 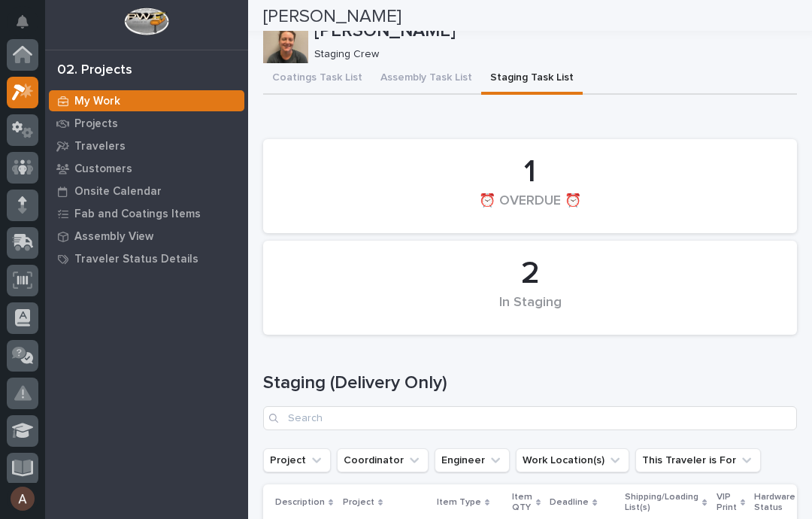 I want to click on p: Customers, so click(x=103, y=169).